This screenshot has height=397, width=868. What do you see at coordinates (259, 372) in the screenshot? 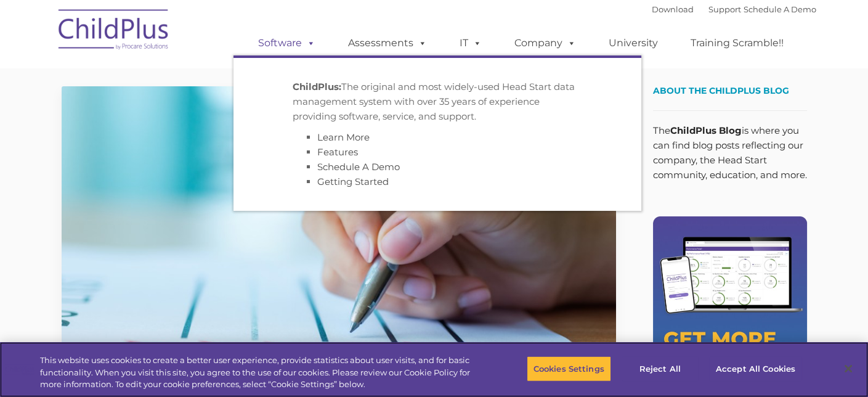
I see `div: This website uses cookies to create a better user experience, provide statistics about user visit...` at bounding box center [259, 372].